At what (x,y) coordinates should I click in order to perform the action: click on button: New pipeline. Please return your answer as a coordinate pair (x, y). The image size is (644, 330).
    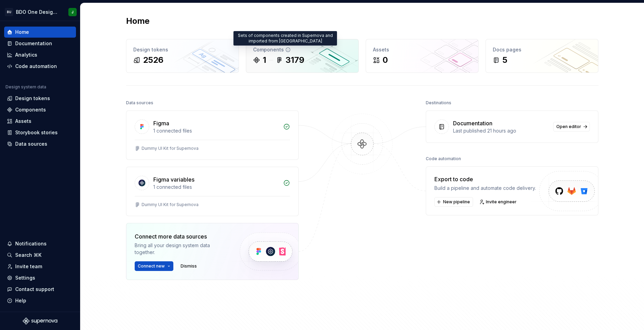
    Looking at the image, I should click on (454, 202).